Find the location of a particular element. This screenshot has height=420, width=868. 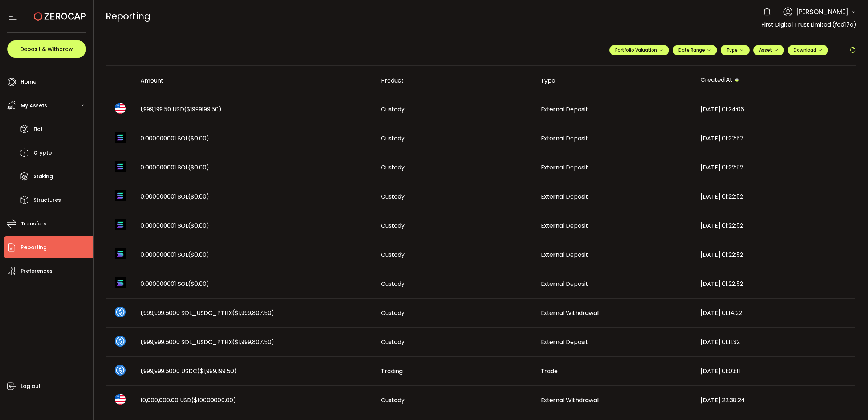

span: Type is located at coordinates (734, 50).